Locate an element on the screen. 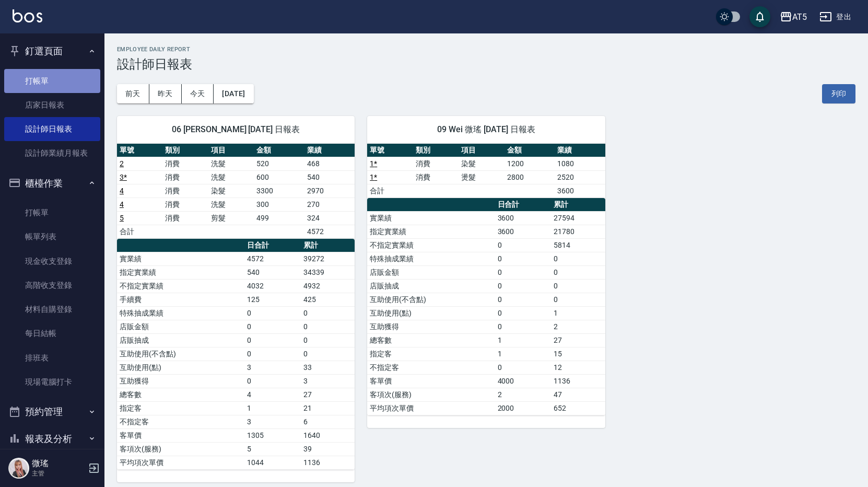 Image resolution: width=868 pixels, height=487 pixels. div: AT5 is located at coordinates (800, 17).